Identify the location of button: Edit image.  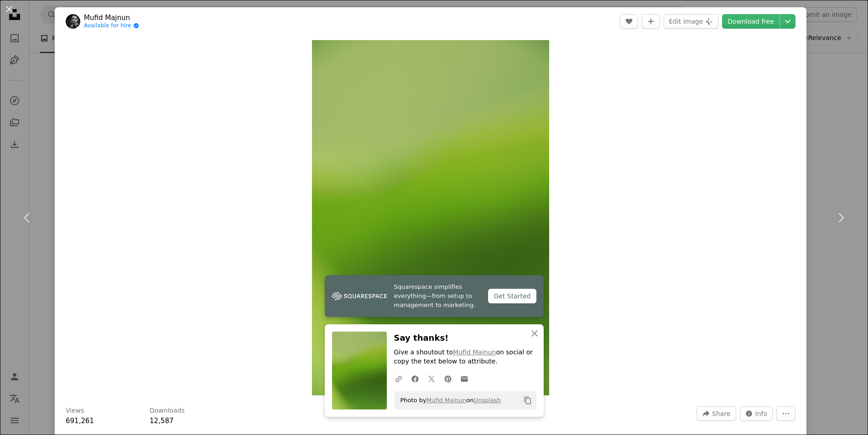
(691, 22).